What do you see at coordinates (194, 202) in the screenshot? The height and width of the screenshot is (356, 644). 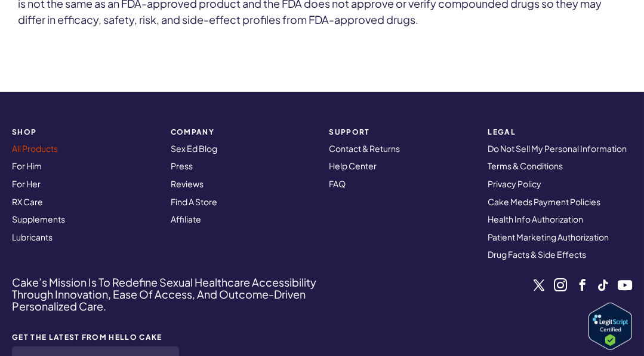 I see `a: Find A Store` at bounding box center [194, 202].